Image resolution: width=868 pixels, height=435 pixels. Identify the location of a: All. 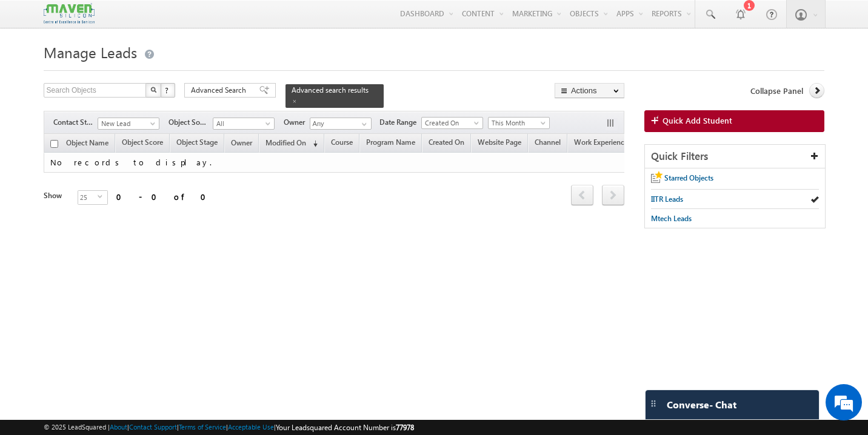
(244, 124).